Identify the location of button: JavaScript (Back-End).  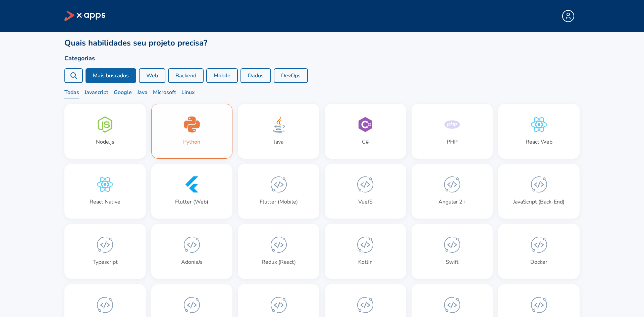
(539, 191).